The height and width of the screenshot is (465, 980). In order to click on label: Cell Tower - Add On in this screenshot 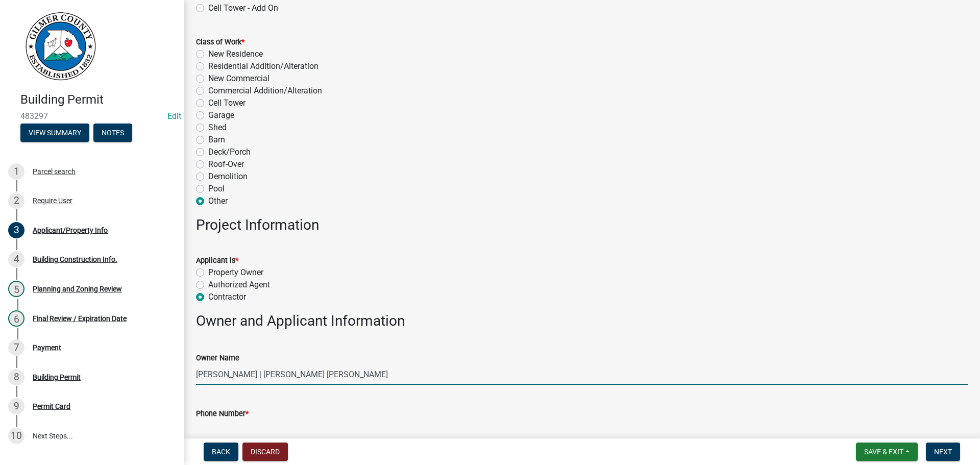, I will do `click(243, 8)`.